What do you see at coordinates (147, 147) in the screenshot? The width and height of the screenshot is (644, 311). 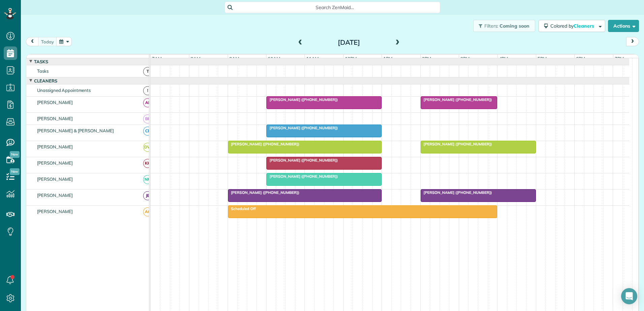 I see `span: DW` at bounding box center [147, 147].